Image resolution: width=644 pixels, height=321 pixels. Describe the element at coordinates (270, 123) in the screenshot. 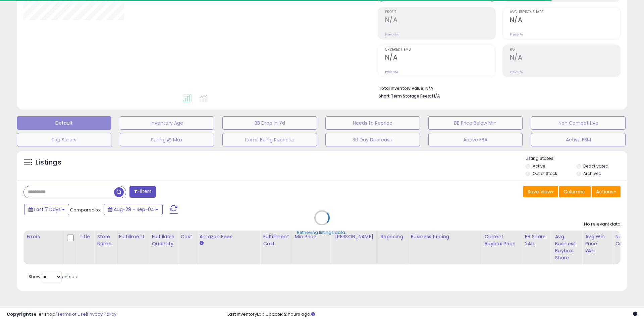

I see `button: BB Drop in 7d` at that location.